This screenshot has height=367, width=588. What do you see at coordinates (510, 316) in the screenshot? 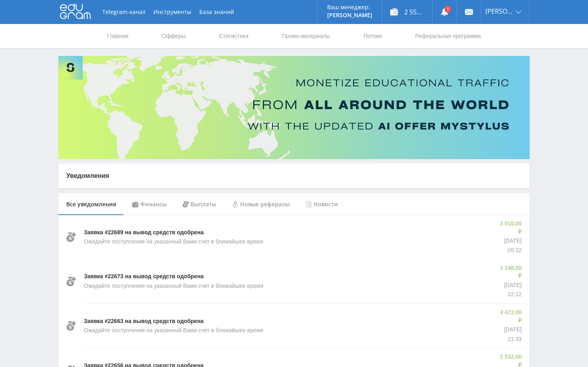
I see `p: 4 472,00 ₽` at bounding box center [510, 316].